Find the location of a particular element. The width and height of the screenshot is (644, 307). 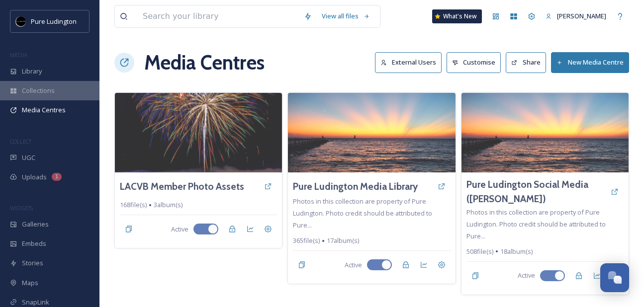

span: 18 album(s) is located at coordinates (516, 252).